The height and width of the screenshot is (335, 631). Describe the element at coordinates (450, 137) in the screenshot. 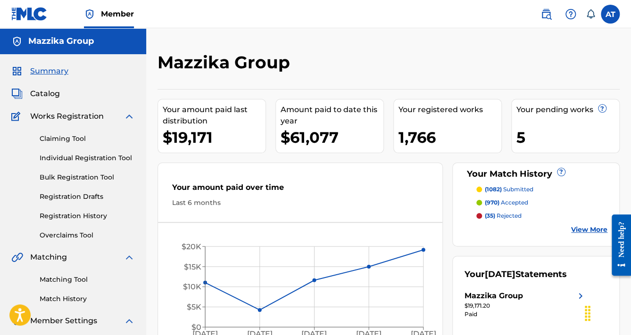

I see `div: 1,766` at that location.